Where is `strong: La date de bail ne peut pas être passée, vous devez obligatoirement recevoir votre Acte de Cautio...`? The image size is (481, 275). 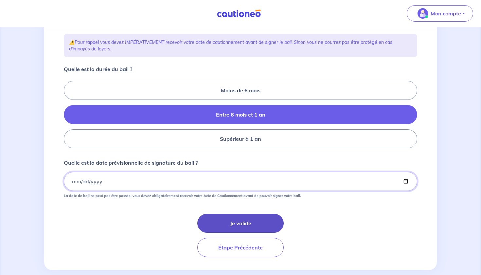
strong: La date de bail ne peut pas être passée, vous devez obligatoirement recevoir votre Acte de Cautio... is located at coordinates (182, 196).